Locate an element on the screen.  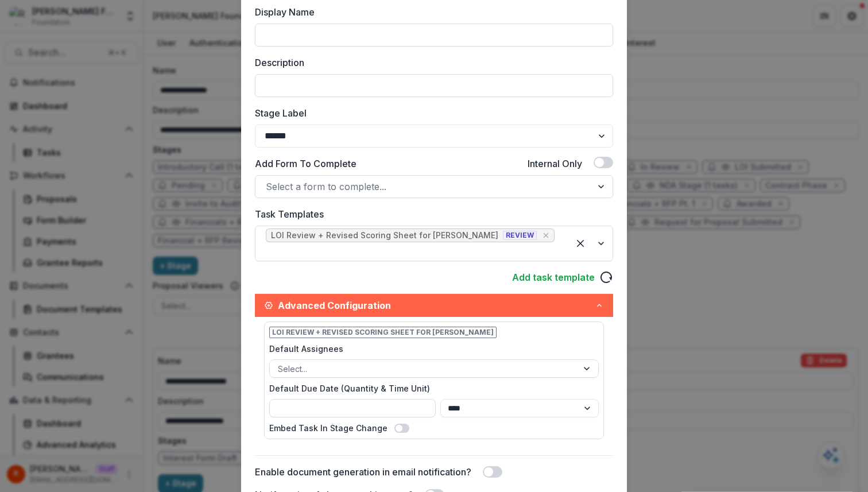
label: Embed Task In Stage Change is located at coordinates (328, 427).